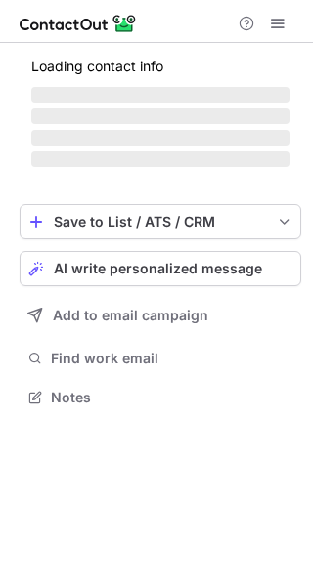  What do you see at coordinates (160, 316) in the screenshot?
I see `button: Add to email campaign` at bounding box center [160, 316].